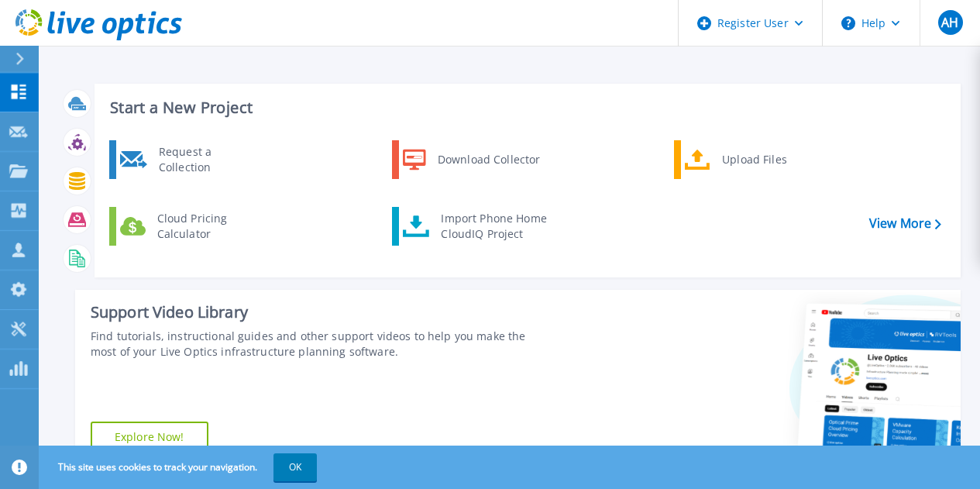 The height and width of the screenshot is (489, 980). I want to click on div: Find tutorials, instructional guides and other support videos to help you make the most of your L..., so click(321, 344).